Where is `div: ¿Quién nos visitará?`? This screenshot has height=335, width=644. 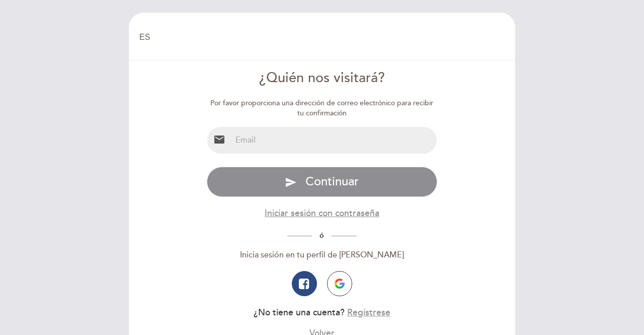
div: ¿Quién nos visitará? is located at coordinates (322, 78).